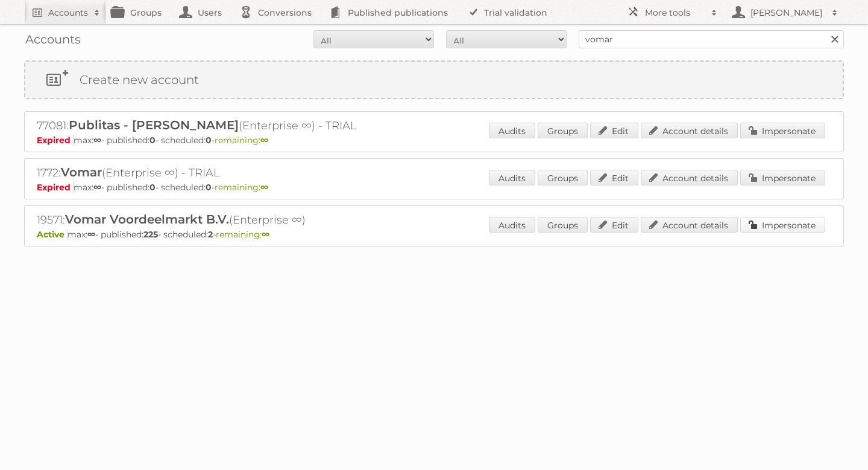 The height and width of the screenshot is (470, 868). Describe the element at coordinates (248, 220) in the screenshot. I see `h2: 19571: (Enterprise ∞)` at that location.